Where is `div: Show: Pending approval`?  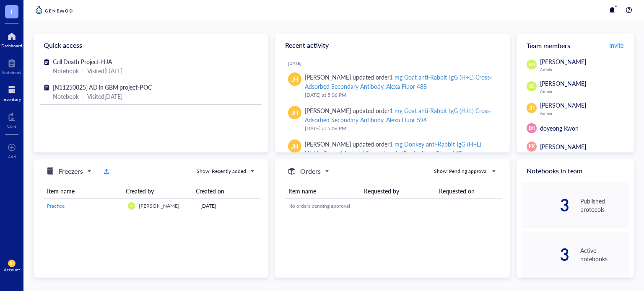
div: Show: Pending approval is located at coordinates (461, 171).